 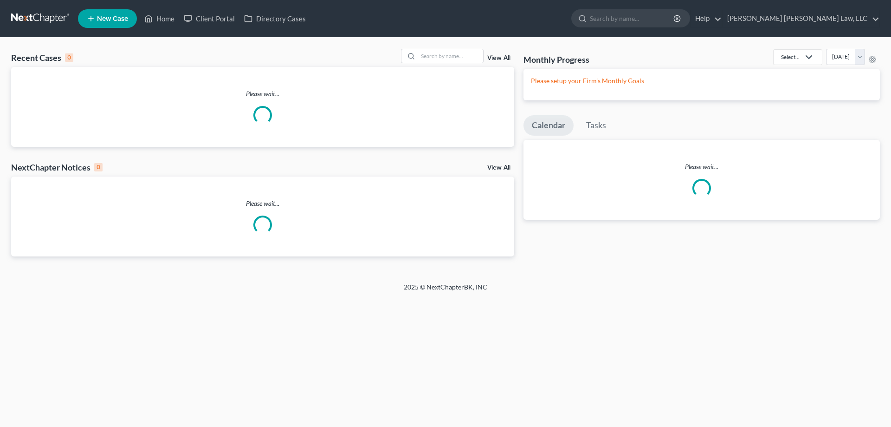 What do you see at coordinates (549, 125) in the screenshot?
I see `a: Calendar` at bounding box center [549, 125].